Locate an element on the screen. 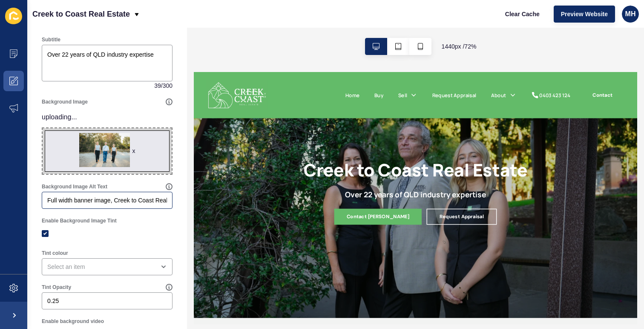  label: Subtitle is located at coordinates (51, 39).